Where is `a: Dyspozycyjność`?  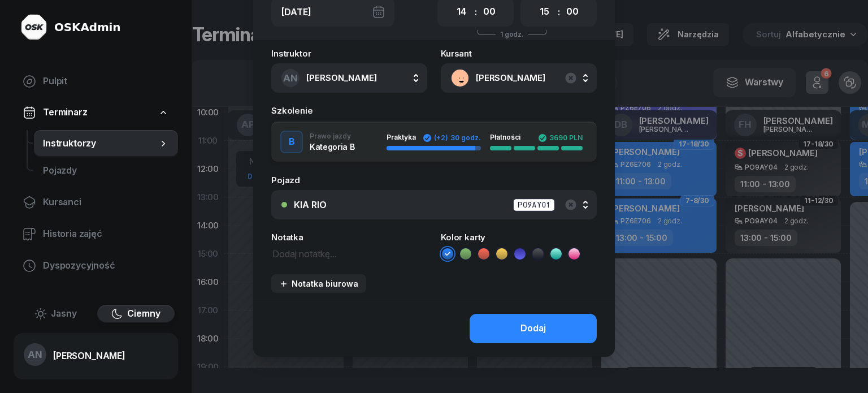 a: Dyspozycyjność is located at coordinates (95, 266).